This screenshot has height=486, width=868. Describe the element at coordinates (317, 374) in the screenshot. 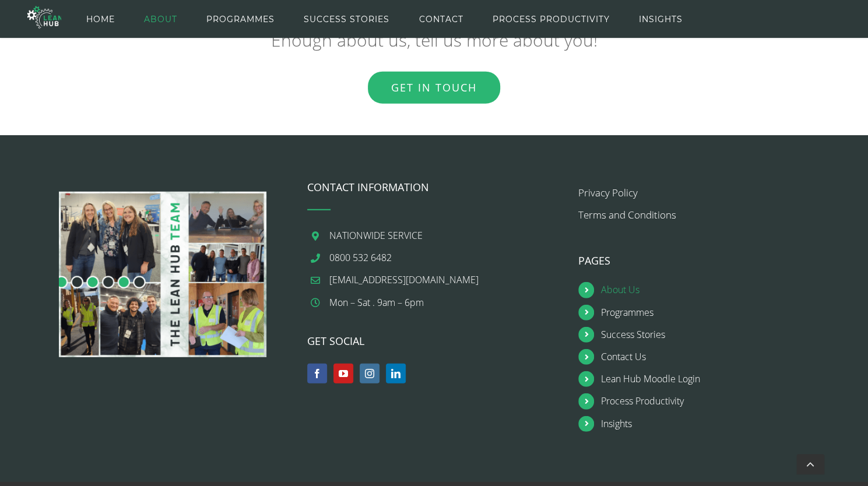

I see `a: Facebook` at that location.